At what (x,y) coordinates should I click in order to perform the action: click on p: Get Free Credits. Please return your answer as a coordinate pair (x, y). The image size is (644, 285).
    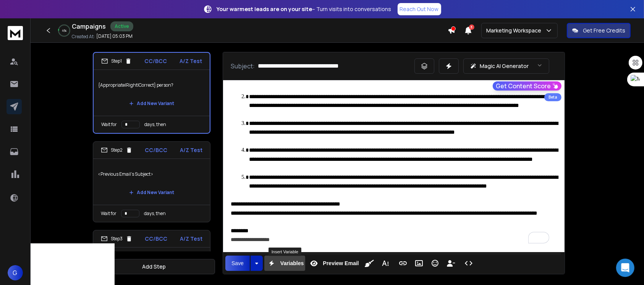
    Looking at the image, I should click on (604, 31).